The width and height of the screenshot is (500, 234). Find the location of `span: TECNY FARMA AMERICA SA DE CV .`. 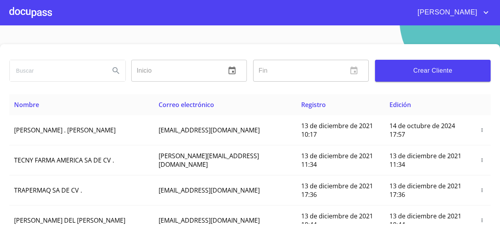

span: TECNY FARMA AMERICA SA DE CV . is located at coordinates (64, 160).